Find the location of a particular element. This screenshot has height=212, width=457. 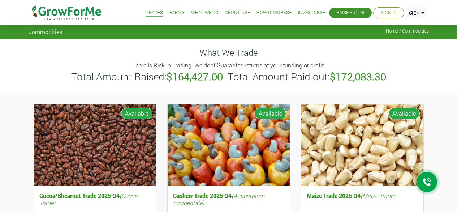

a: What We Do is located at coordinates (205, 13).